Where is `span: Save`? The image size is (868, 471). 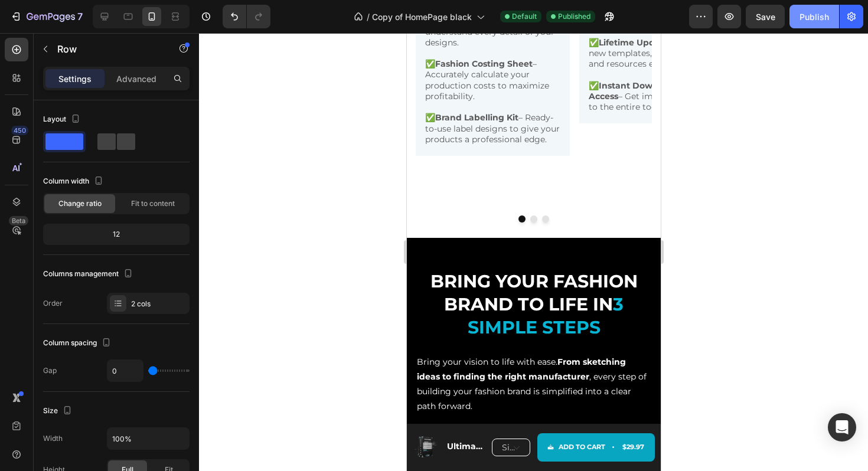 span: Save is located at coordinates (765, 16).